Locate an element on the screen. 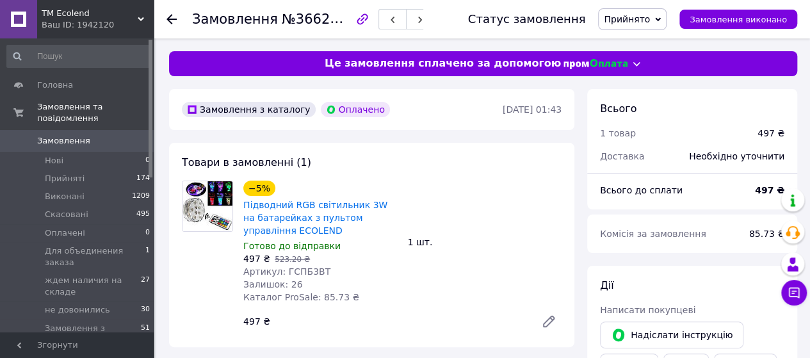 Image resolution: width=810 pixels, height=358 pixels. span: Прийняті is located at coordinates (65, 179).